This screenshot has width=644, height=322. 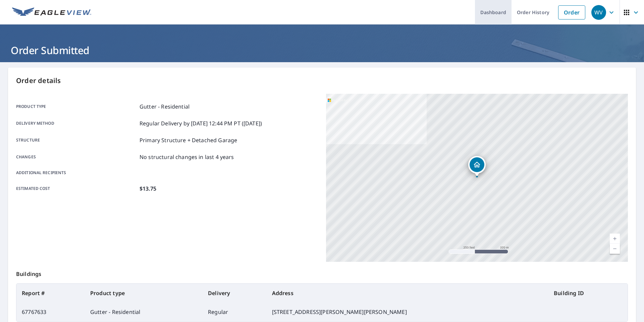 What do you see at coordinates (76, 189) in the screenshot?
I see `p: Estimated cost` at bounding box center [76, 189].